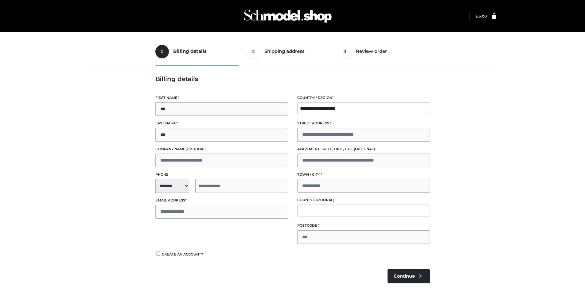 Image resolution: width=585 pixels, height=289 pixels. Describe the element at coordinates (222, 175) in the screenshot. I see `label: Phone` at that location.